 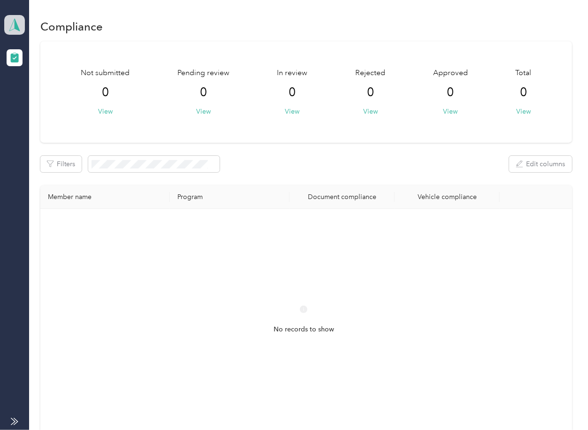 I want to click on span: Not submitted, so click(x=105, y=73).